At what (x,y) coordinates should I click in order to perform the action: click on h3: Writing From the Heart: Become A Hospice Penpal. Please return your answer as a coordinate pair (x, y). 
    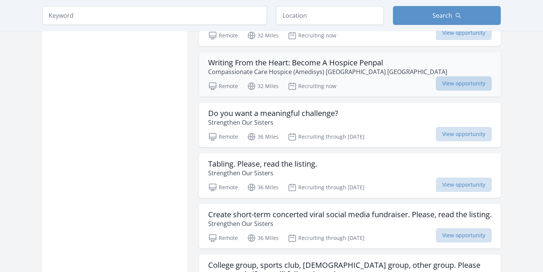
    Looking at the image, I should click on (328, 63).